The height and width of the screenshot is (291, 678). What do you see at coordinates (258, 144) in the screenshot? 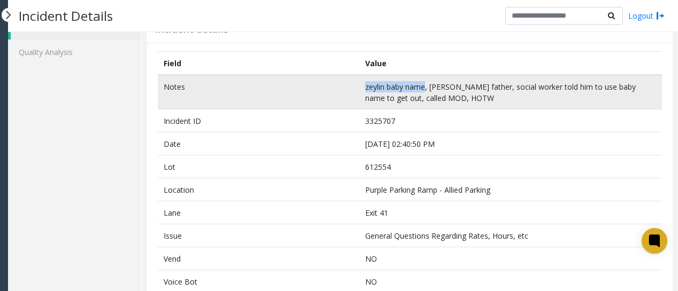
I see `td: Date` at bounding box center [258, 144].